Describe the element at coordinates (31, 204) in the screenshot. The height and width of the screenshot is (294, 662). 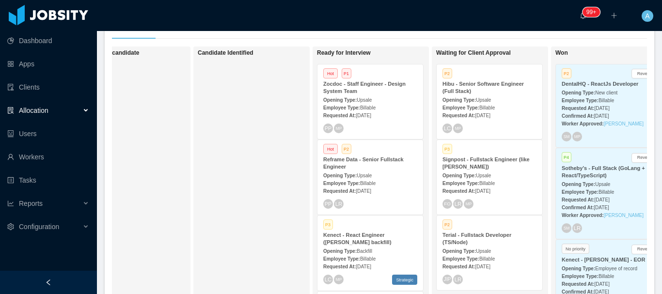
I see `span: Reports` at that location.